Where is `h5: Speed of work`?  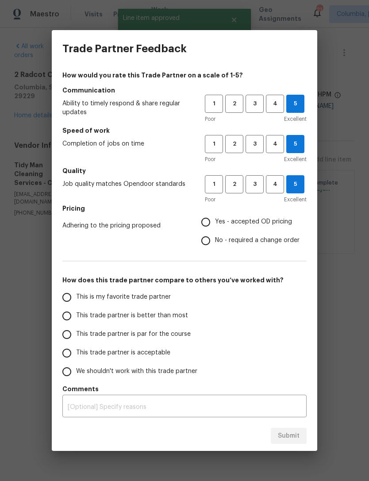 h5: Speed of work is located at coordinates (184, 130).